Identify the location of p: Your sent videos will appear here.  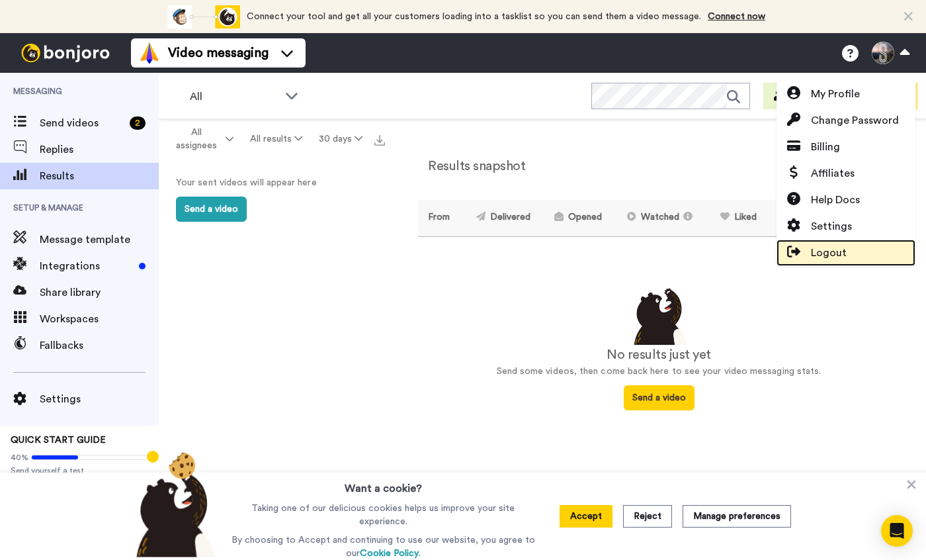
(275, 182).